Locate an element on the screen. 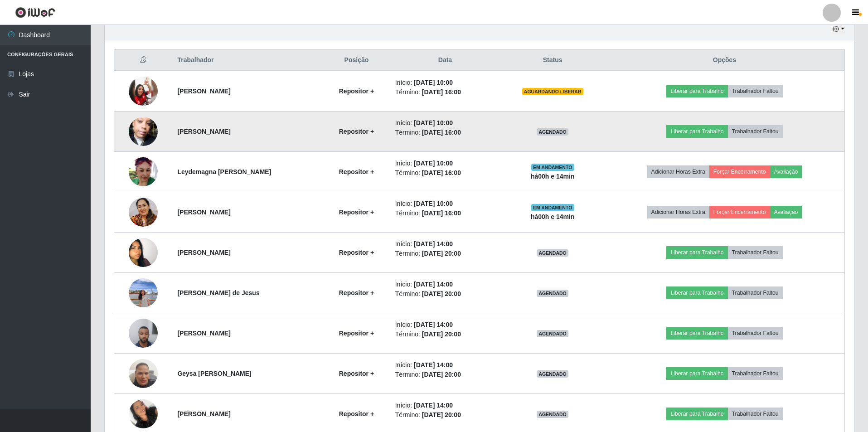 The image size is (868, 432). img: 1757163801790.jpeg is located at coordinates (143, 373).